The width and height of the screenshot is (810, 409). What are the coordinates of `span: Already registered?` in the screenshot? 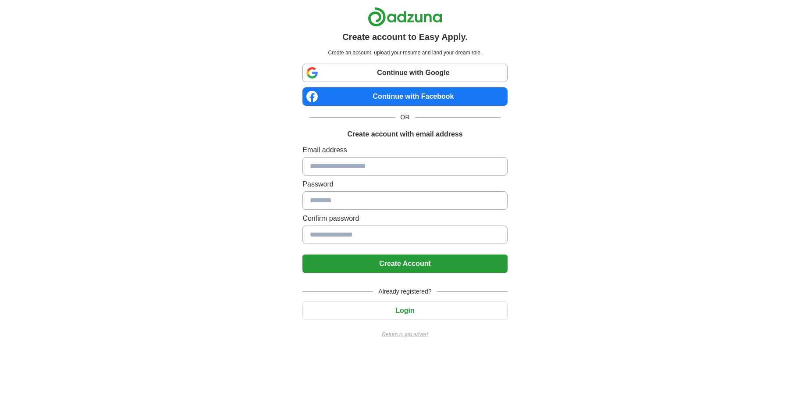 It's located at (405, 291).